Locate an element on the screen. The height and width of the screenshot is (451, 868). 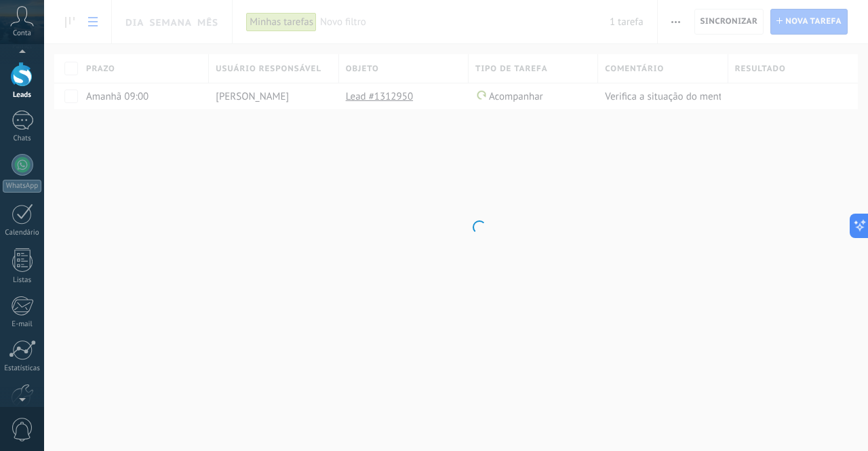
div: Listas is located at coordinates (23, 280).